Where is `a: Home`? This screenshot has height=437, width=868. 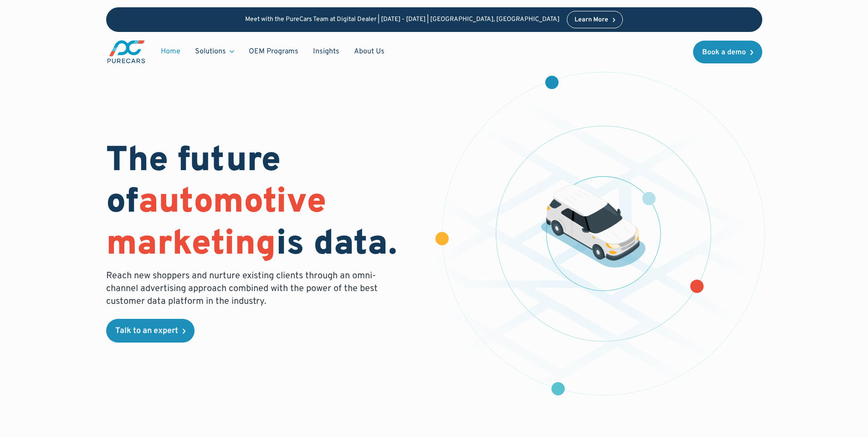 a: Home is located at coordinates (170, 52).